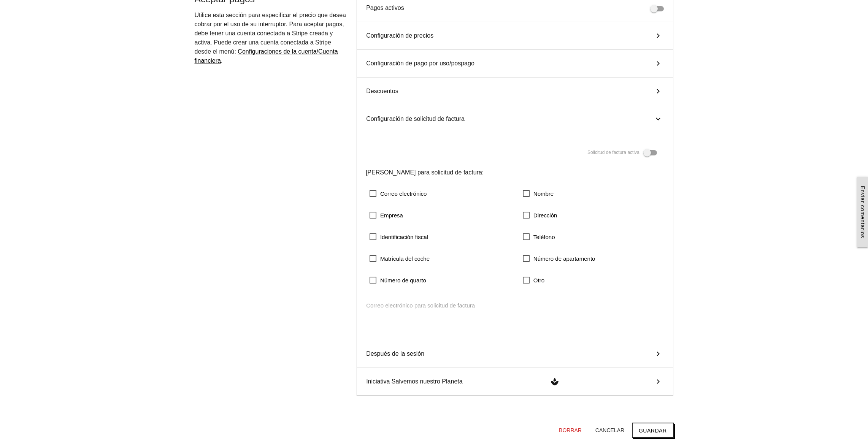 This screenshot has height=442, width=868. What do you see at coordinates (415, 119) in the screenshot?
I see `span: Configuración de solicitud de factura` at bounding box center [415, 119].